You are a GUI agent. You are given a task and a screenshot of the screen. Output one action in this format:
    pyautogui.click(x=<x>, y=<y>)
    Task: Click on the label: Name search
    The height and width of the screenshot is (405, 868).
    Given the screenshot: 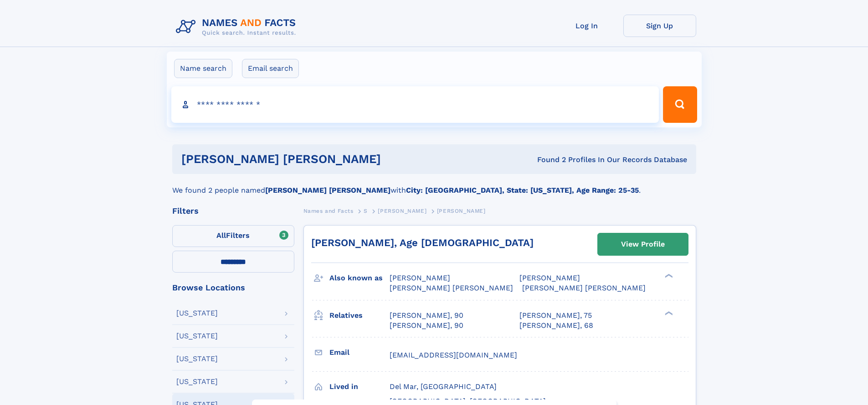 What is the action you would take?
    pyautogui.click(x=203, y=68)
    